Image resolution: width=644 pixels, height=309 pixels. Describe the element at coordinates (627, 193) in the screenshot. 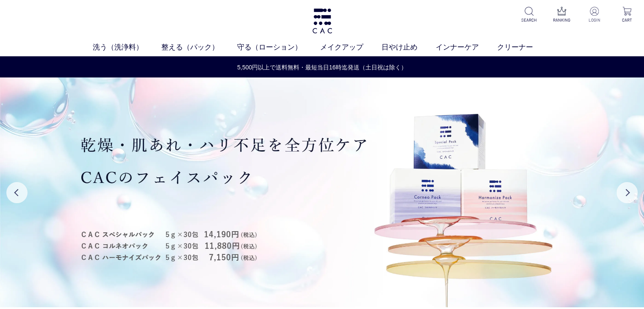

I see `button: Next` at that location.